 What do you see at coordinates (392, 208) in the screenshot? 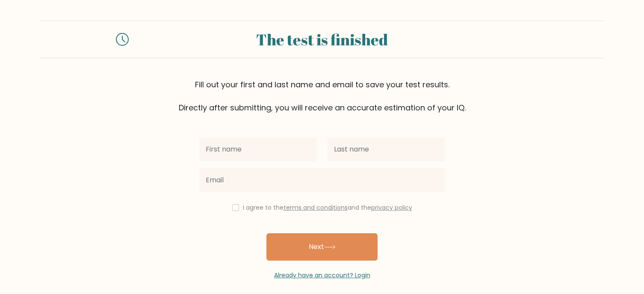
I see `a: privacy policy` at bounding box center [392, 208].